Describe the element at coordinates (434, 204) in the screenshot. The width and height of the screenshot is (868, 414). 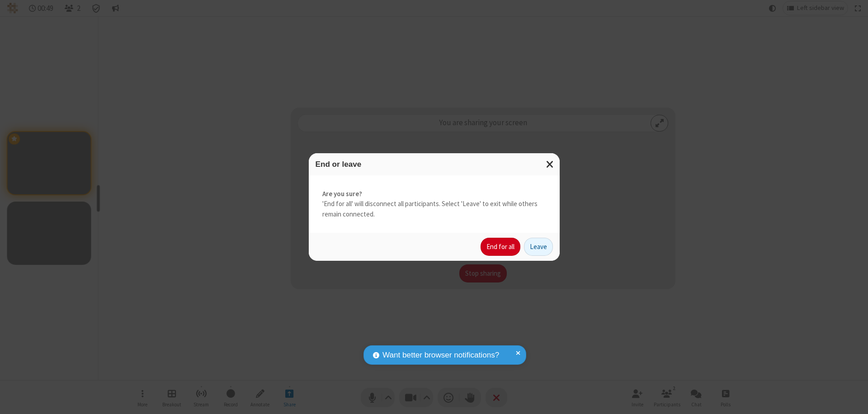
I see `div: 'End for all' will disconnect all participants. Select 'Leave' to exit while others remain connec...` at that location.